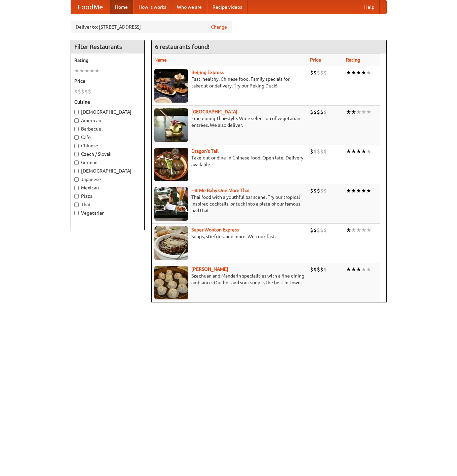  What do you see at coordinates (107, 145) in the screenshot?
I see `label: Chinese` at bounding box center [107, 145].